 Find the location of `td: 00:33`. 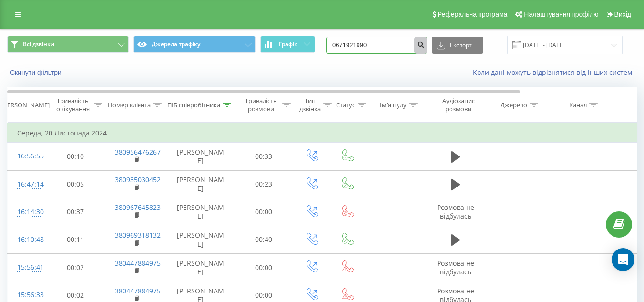

td: 00:33 is located at coordinates (263, 157).